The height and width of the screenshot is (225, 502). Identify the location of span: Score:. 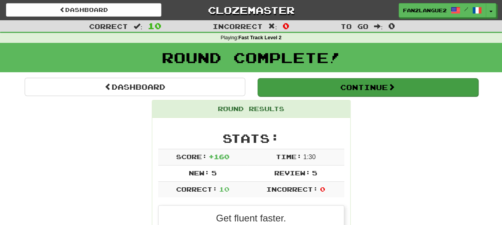
(191, 156).